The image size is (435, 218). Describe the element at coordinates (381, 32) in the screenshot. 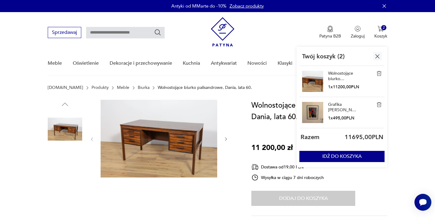

I see `button: 2Koszyk` at that location.